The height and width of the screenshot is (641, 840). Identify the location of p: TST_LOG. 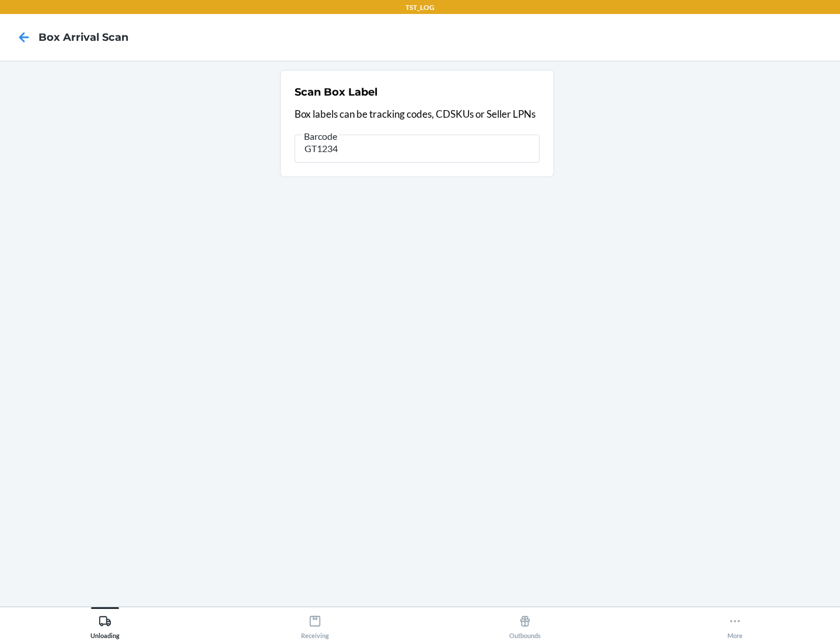
(420, 8).